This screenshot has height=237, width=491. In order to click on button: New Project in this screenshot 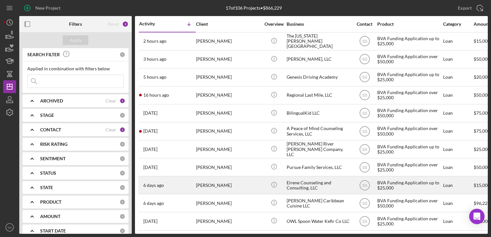, I will do `click(43, 8)`.